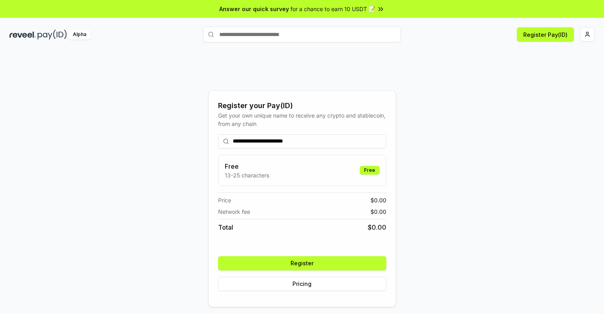 This screenshot has width=604, height=314. Describe the element at coordinates (247, 166) in the screenshot. I see `h3: Free` at that location.